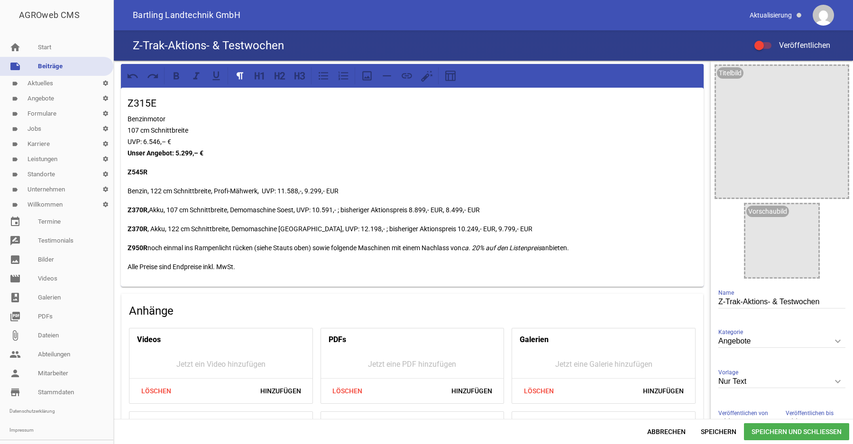 This screenshot has width=853, height=444. Describe the element at coordinates (412, 104) in the screenshot. I see `h3: Z315E` at that location.